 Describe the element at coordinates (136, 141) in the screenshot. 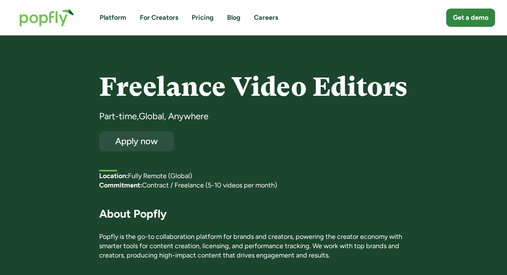

I see `a: Apply now` at that location.